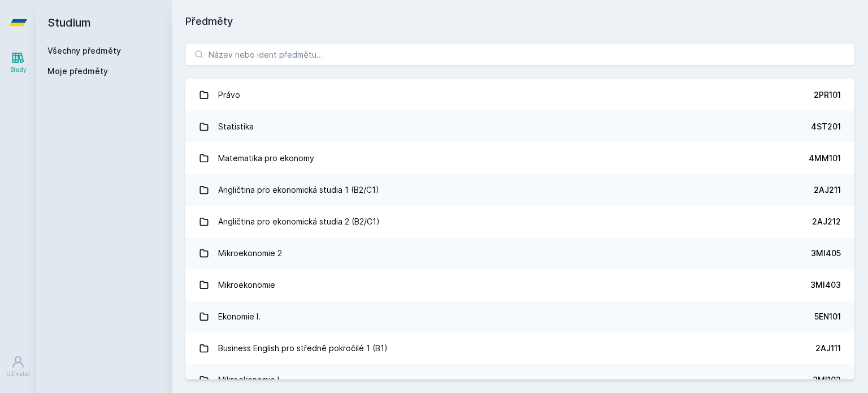 The image size is (868, 393). I want to click on div: 3MI102, so click(827, 380).